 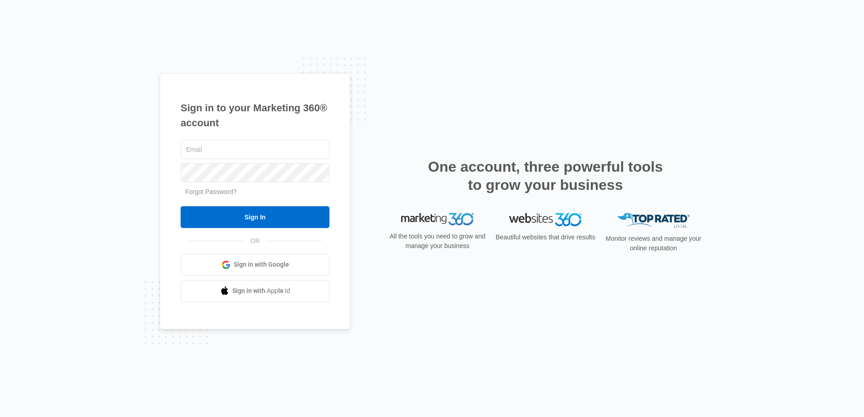 What do you see at coordinates (546, 219) in the screenshot?
I see `img: Websites 360` at bounding box center [546, 219].